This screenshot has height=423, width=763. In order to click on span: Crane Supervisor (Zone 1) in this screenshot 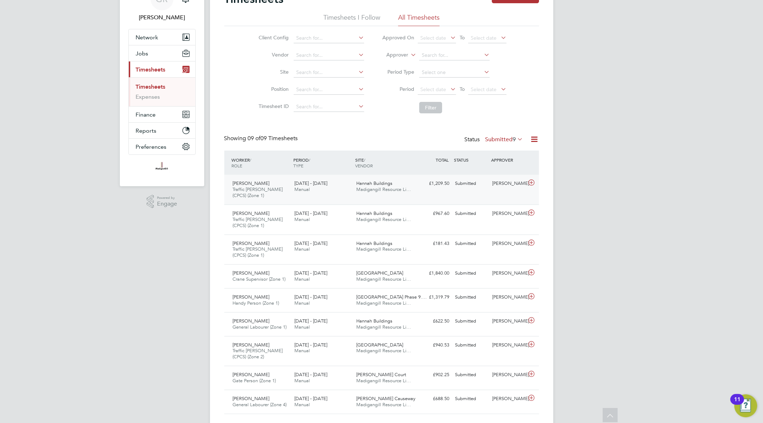, I will do `click(259, 279)`.